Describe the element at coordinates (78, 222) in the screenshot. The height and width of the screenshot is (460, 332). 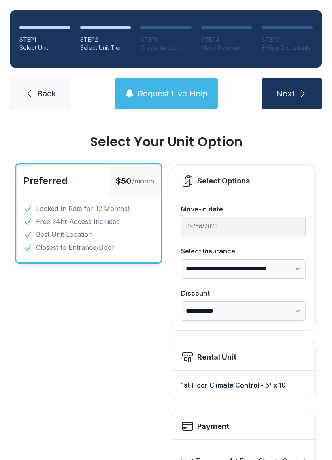
I see `span: Free 24hr Access Included` at that location.